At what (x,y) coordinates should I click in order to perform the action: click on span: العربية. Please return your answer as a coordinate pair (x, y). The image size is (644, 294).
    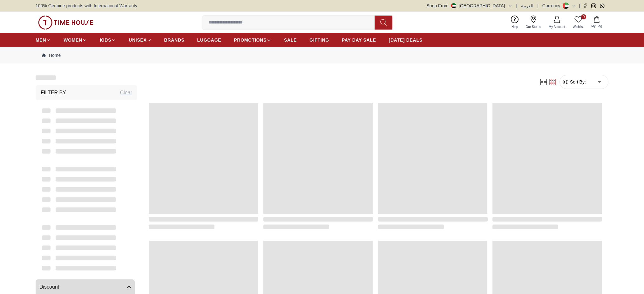
    Looking at the image, I should click on (527, 6).